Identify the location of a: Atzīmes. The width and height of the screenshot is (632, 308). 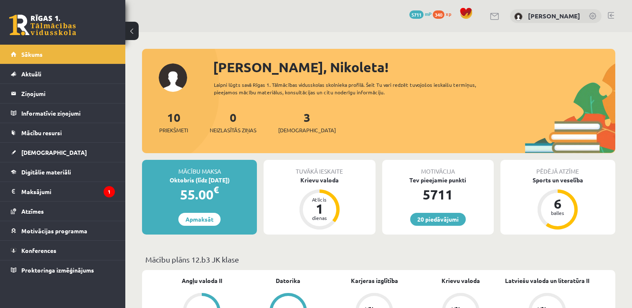
(63, 212).